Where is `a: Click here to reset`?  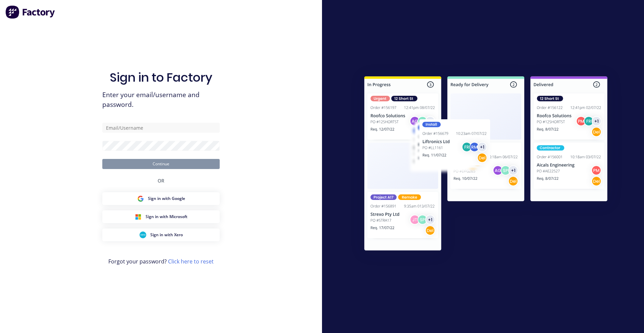 a: Click here to reset is located at coordinates (191, 261).